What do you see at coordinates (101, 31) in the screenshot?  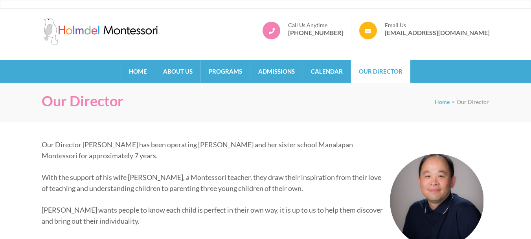 I see `img: Holmdel Montessori School` at bounding box center [101, 31].